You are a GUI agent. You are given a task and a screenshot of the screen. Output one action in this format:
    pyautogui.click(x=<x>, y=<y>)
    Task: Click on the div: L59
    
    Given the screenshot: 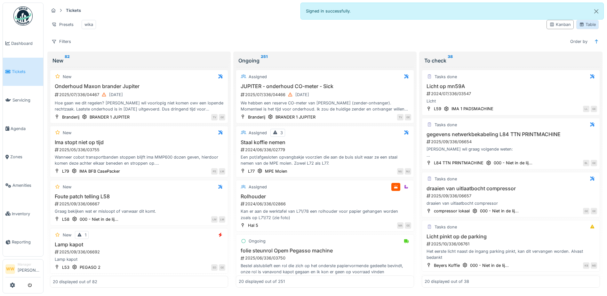 What is the action you would take?
    pyautogui.click(x=438, y=108)
    